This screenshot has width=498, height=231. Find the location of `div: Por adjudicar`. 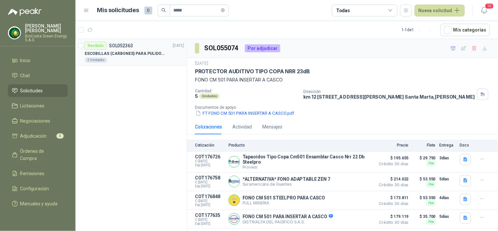

div: Por adjudicar is located at coordinates (263, 48).